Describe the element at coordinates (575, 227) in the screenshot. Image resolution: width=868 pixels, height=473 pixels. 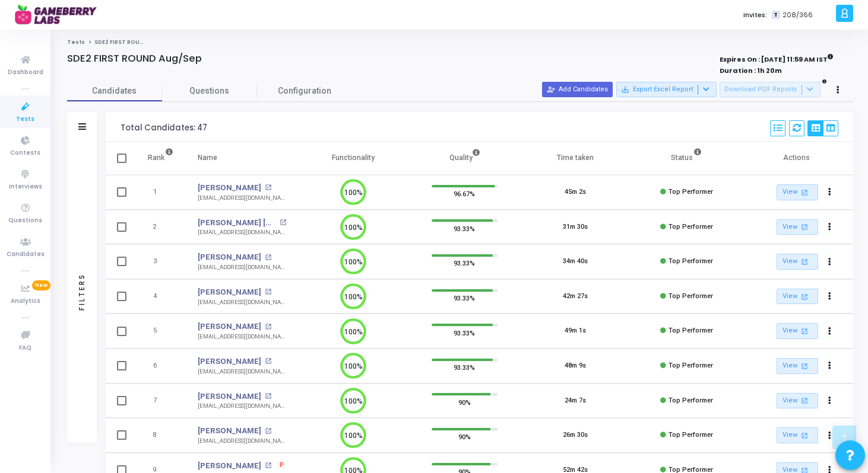
I see `div: 31m 30s` at that location.